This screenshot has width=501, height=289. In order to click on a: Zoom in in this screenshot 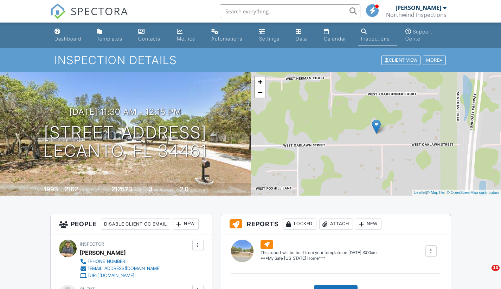, I will do `click(260, 82)`.